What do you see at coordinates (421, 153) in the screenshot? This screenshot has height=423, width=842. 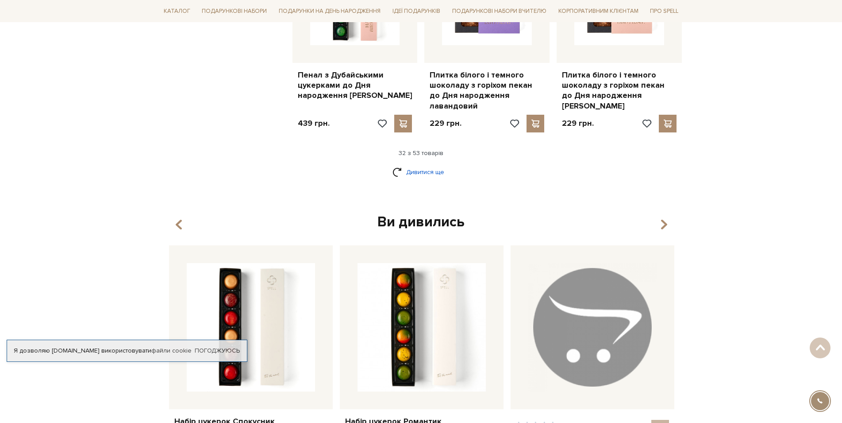 I see `div: 32 з 53 товарів` at bounding box center [421, 153].